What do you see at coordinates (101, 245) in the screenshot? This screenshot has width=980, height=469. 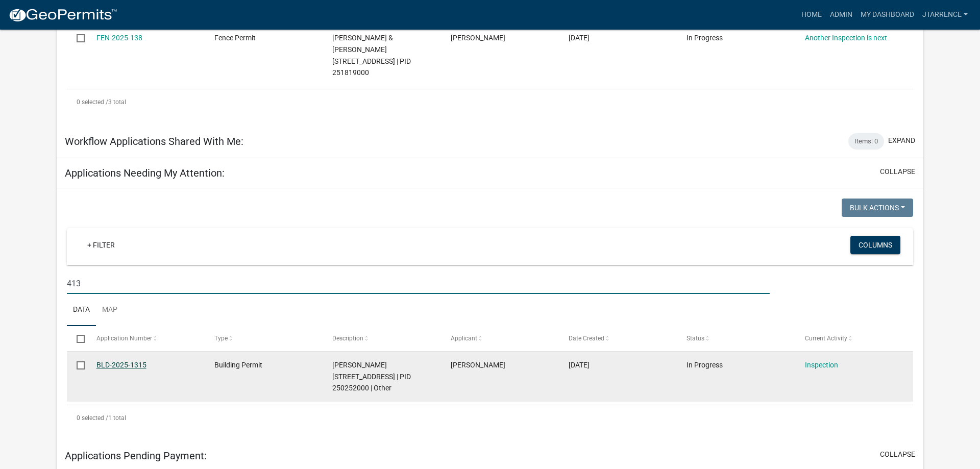 I see `a: + Filter` at bounding box center [101, 245].